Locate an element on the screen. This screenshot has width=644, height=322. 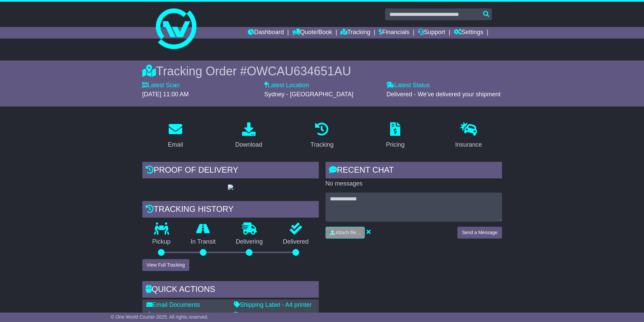
button: Send a Message is located at coordinates (479, 232).